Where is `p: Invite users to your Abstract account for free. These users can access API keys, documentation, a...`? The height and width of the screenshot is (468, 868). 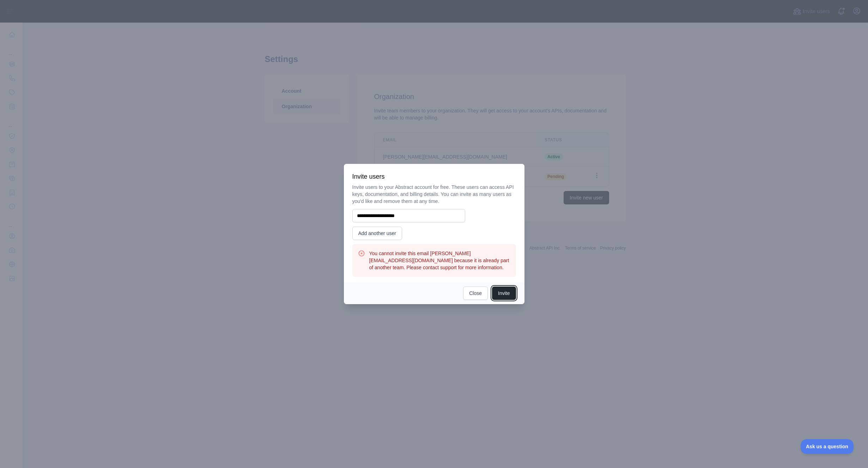
p: Invite users to your Abstract account for free. These users can access API keys, documentation, a... is located at coordinates (434, 194).